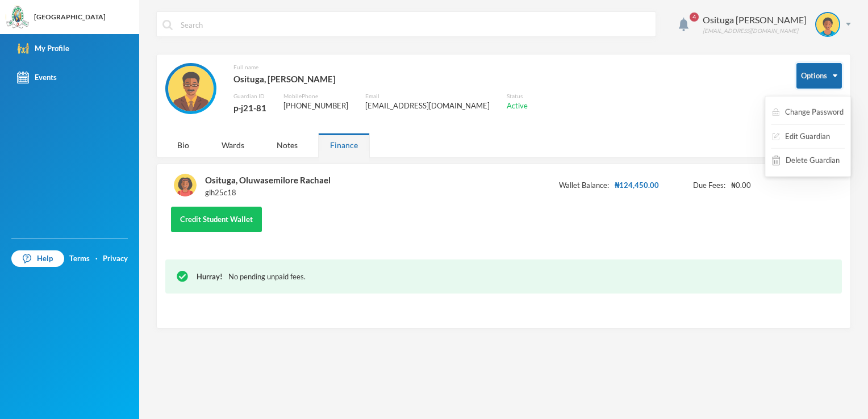 The height and width of the screenshot is (419, 868). I want to click on span: ₦0.00, so click(741, 186).